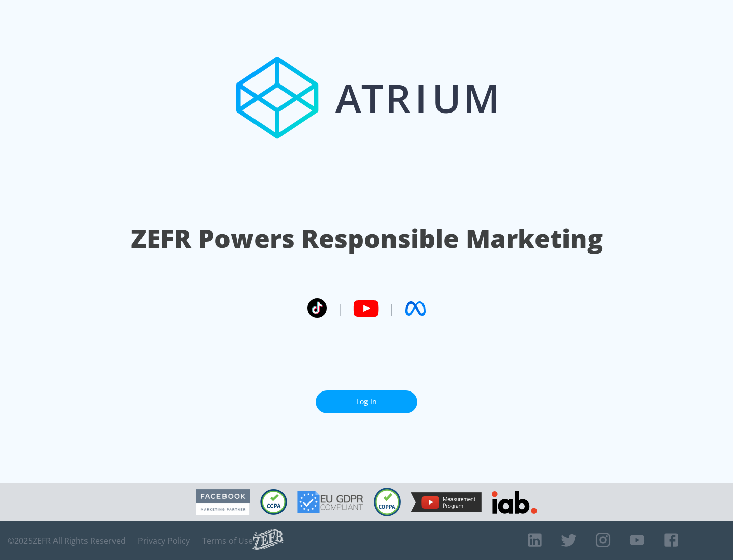 Image resolution: width=733 pixels, height=560 pixels. I want to click on span: © 2025 ZEFR All Rights Reserved, so click(67, 541).